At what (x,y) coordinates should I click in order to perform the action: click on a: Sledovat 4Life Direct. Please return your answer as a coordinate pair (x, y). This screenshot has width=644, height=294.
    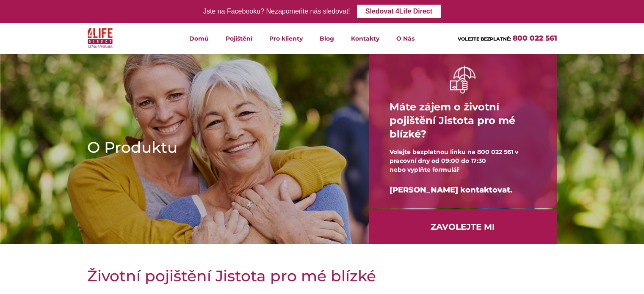
    Looking at the image, I should click on (399, 11).